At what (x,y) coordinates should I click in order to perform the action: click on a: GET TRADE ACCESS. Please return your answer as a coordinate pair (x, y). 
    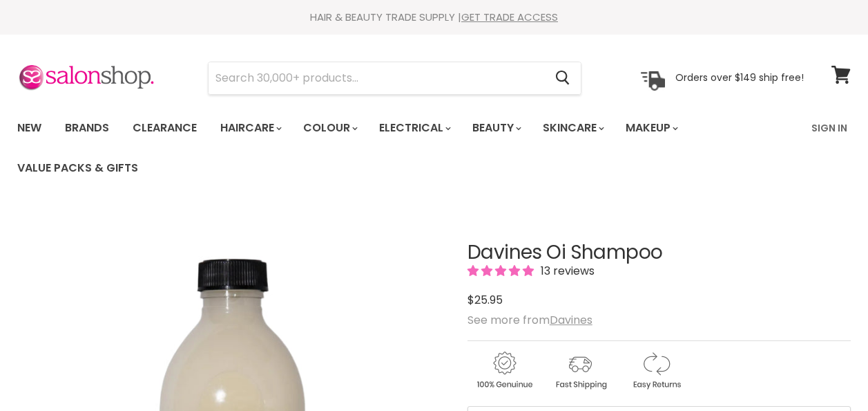
    Looking at the image, I should click on (510, 17).